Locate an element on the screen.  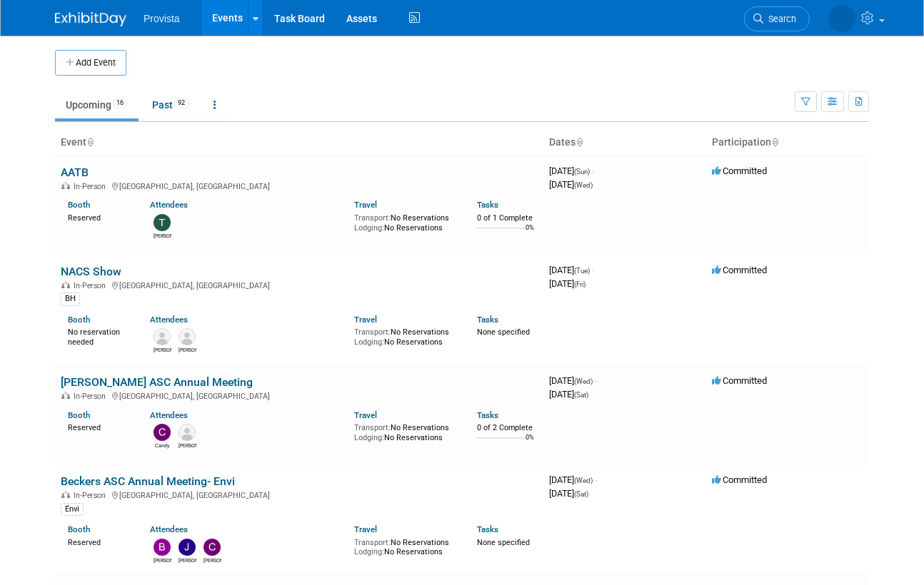
img: ExhibitDay is located at coordinates (91, 20).